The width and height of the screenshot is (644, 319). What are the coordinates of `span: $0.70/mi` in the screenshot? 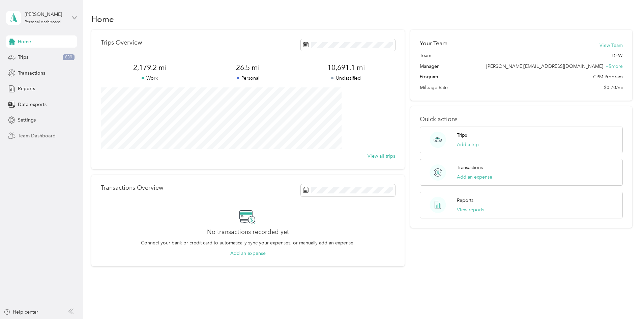 It's located at (613, 87).